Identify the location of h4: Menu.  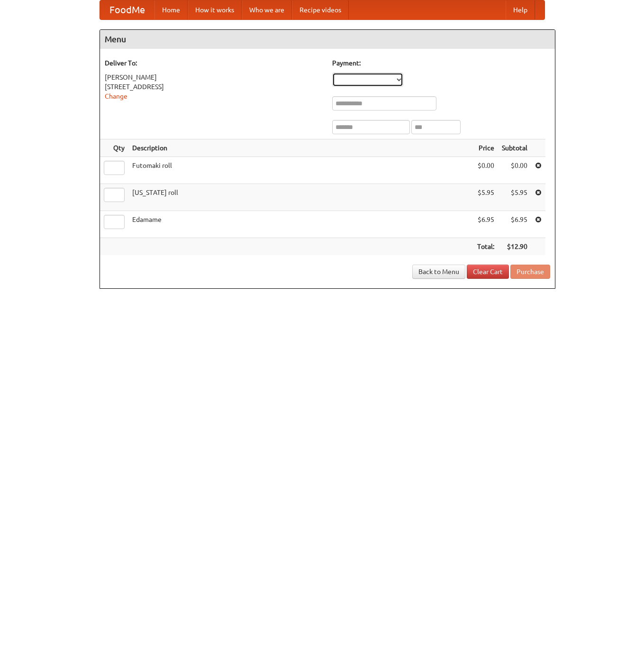
(327, 39).